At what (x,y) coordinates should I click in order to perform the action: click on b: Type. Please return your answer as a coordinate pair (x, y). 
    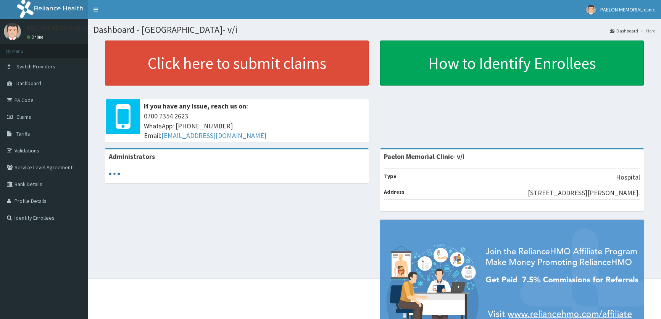
    Looking at the image, I should click on (390, 176).